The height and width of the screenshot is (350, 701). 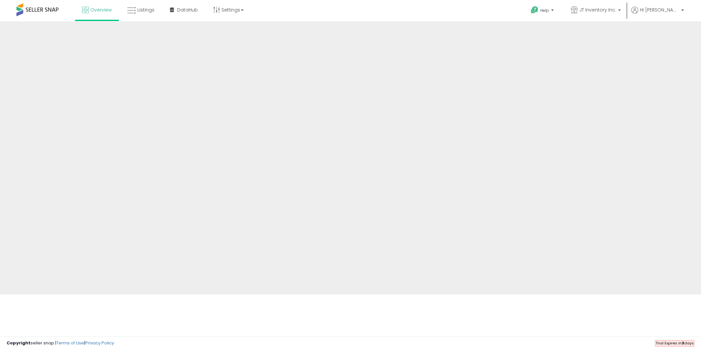 I want to click on span: Help, so click(x=544, y=10).